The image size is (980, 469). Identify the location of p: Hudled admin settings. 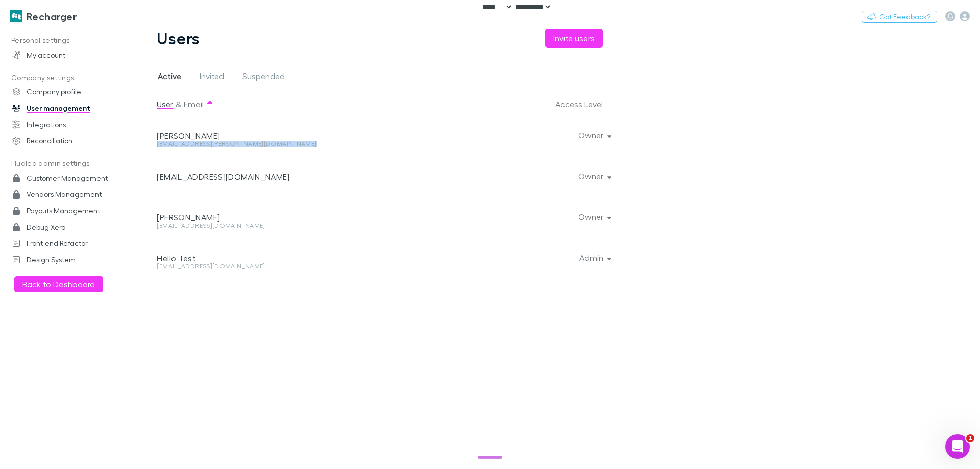
(70, 163).